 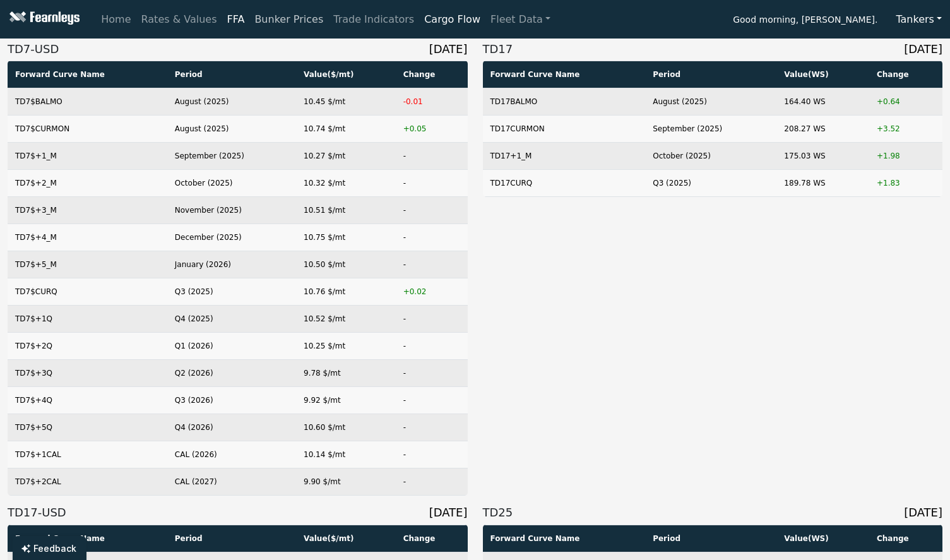 I want to click on td: 208.27 WS, so click(x=823, y=129).